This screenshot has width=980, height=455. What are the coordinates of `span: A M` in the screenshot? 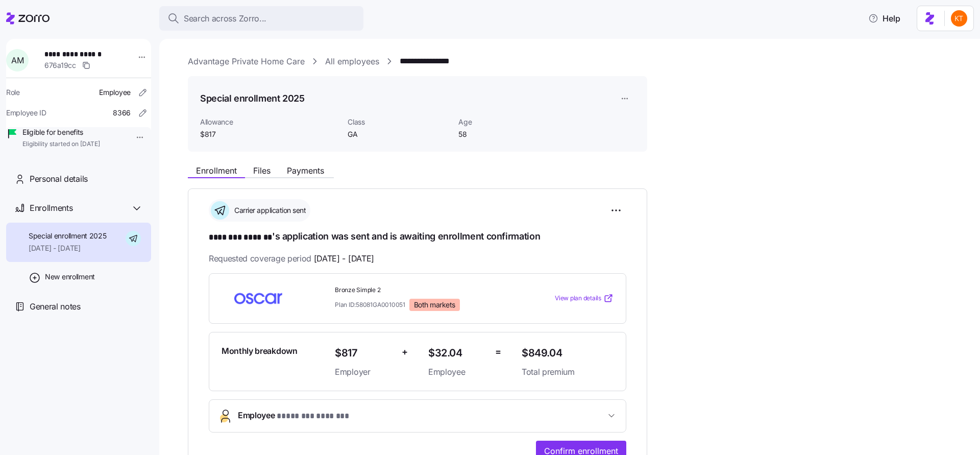 It's located at (17, 60).